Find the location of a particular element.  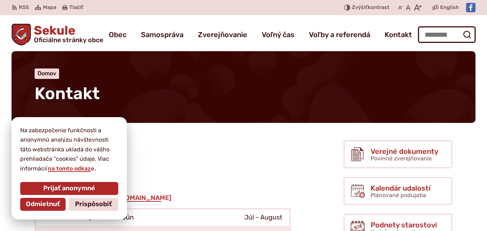

span: Oficiálne stránky obce is located at coordinates (68, 40).